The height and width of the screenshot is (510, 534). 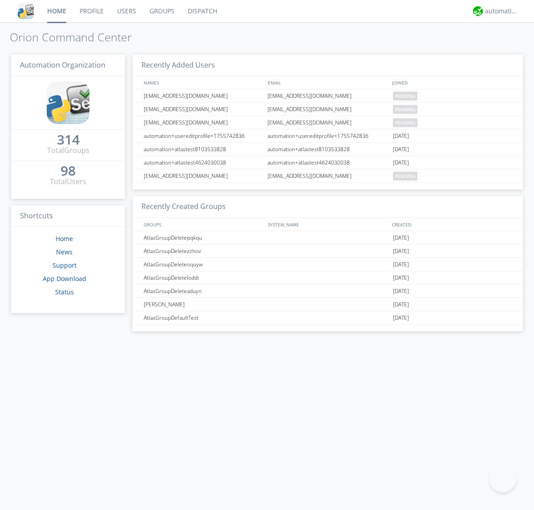 What do you see at coordinates (68, 171) in the screenshot?
I see `div: 98` at bounding box center [68, 171].